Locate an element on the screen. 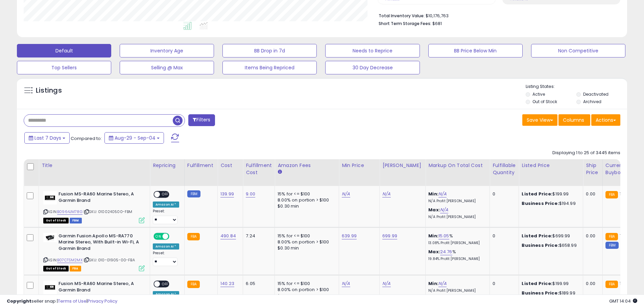 This screenshot has height=308, width=644. a: 15.05 is located at coordinates (444, 236).